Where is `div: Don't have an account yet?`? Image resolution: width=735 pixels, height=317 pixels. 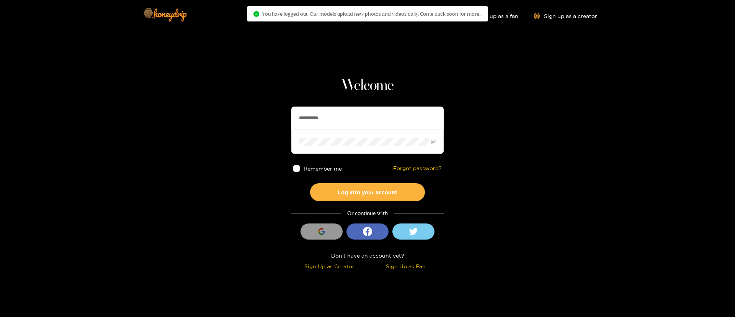
div: Don't have an account yet? is located at coordinates (367, 255).